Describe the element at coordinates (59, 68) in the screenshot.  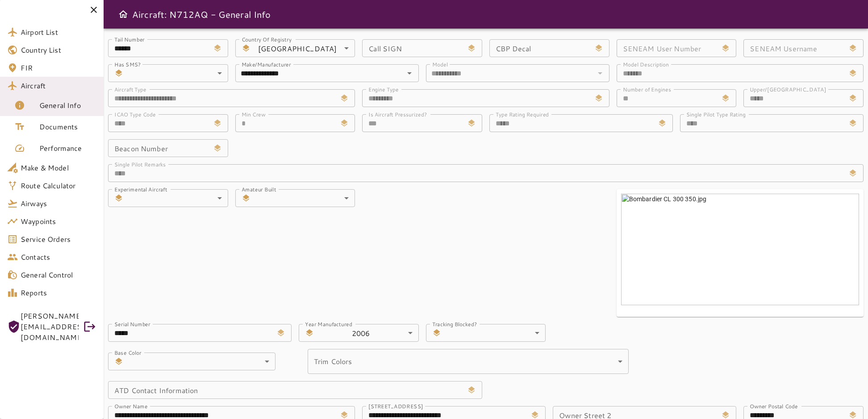
I see `span: FIR` at that location.